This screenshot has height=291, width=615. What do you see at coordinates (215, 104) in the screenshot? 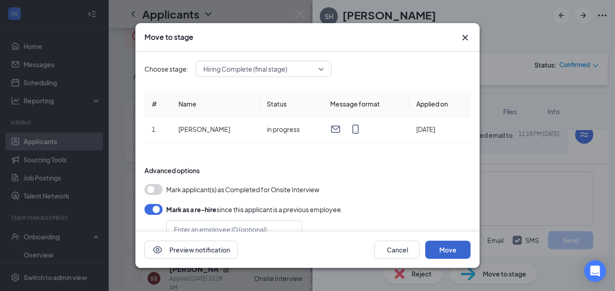
I see `th: Name` at bounding box center [215, 104].